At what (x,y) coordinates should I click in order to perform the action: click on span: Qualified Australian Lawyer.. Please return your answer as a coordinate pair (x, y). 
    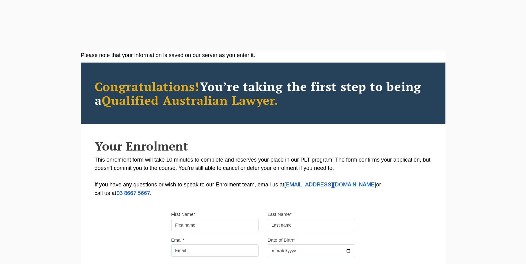
    Looking at the image, I should click on (190, 100).